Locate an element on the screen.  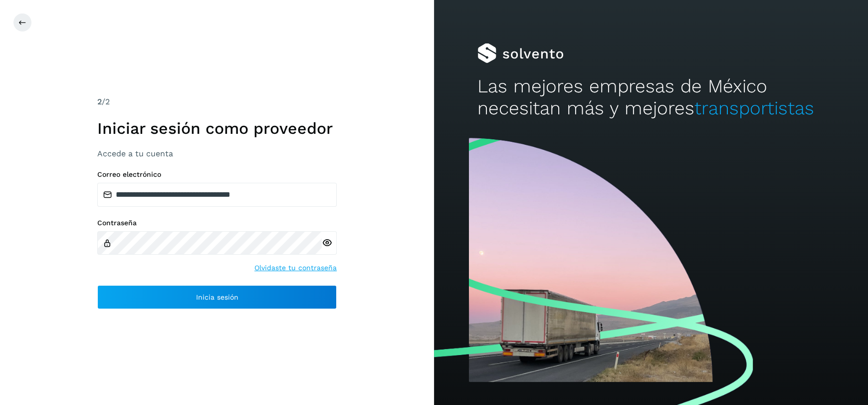
div: /2 is located at coordinates (217, 102).